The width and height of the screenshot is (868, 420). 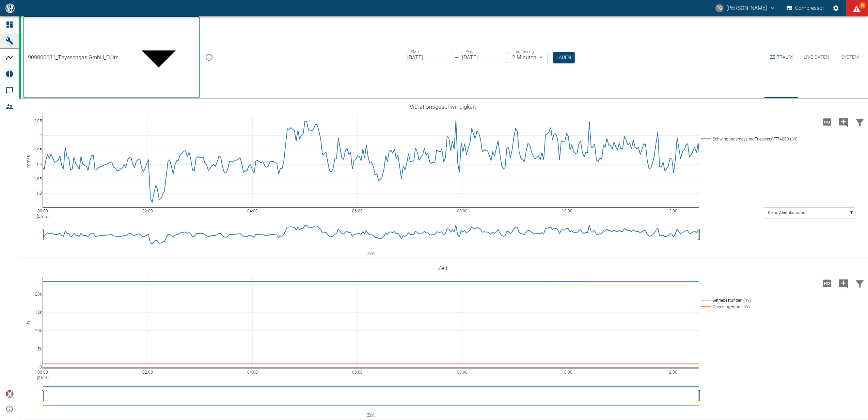 What do you see at coordinates (209, 57) in the screenshot?
I see `button: mission info` at bounding box center [209, 57].